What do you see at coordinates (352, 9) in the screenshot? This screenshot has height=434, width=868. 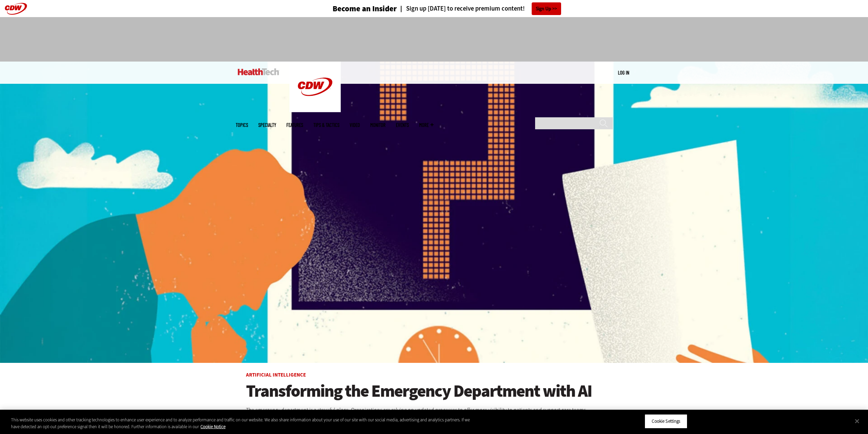 I see `a: Become an Insider` at bounding box center [352, 9].